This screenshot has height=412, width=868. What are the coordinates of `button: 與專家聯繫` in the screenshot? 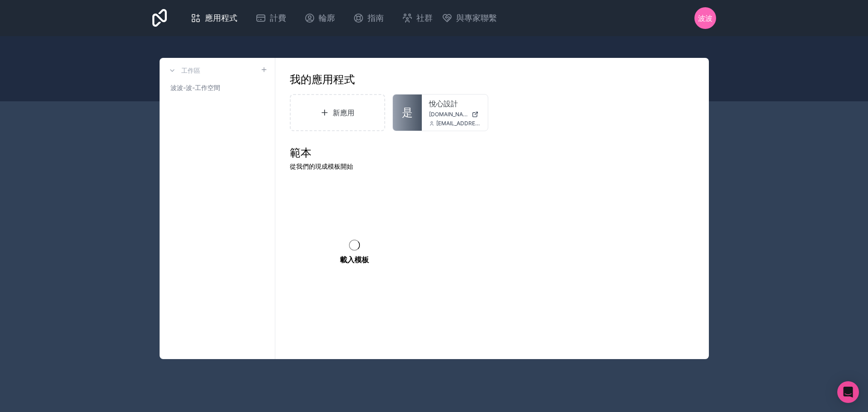 It's located at (470, 18).